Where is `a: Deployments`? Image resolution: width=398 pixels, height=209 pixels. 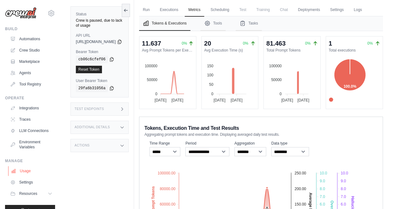
a: Deployments is located at coordinates (309, 10).